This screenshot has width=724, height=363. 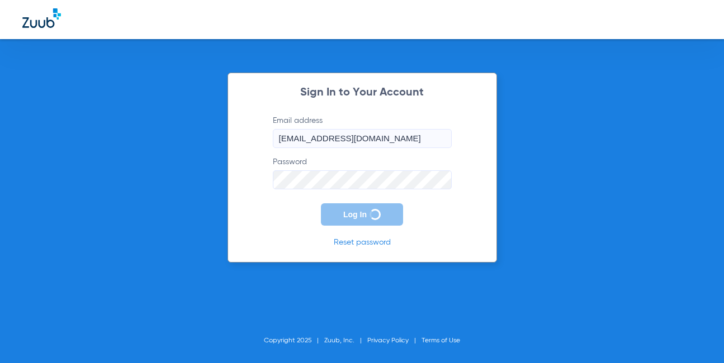 I want to click on li: Zuub, Inc., so click(x=346, y=341).